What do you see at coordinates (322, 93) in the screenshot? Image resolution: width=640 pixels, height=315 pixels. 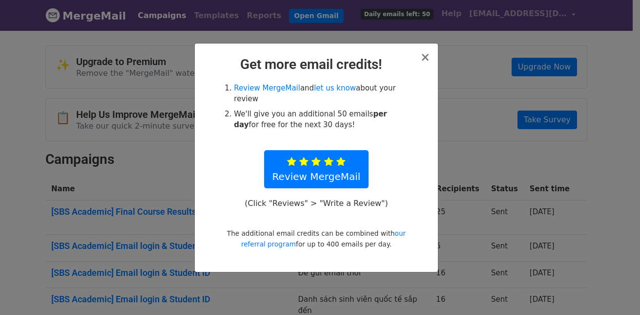 I see `li: and about your review` at bounding box center [322, 93].